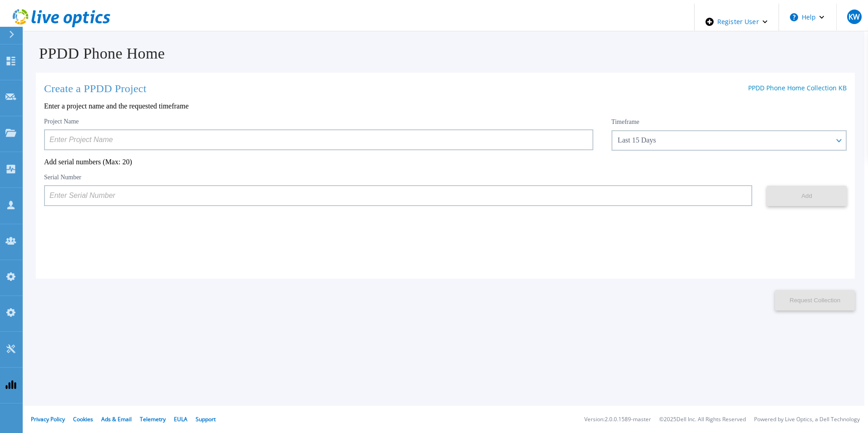  I want to click on button: Help, so click(807, 18).